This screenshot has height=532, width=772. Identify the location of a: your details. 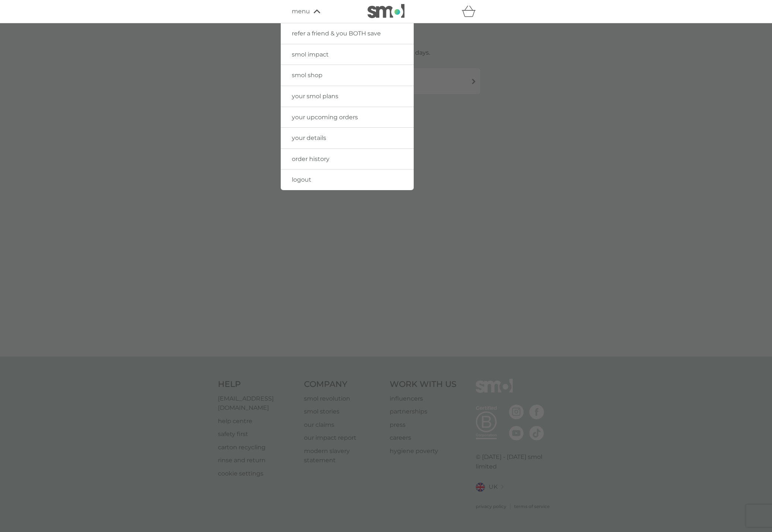
(347, 138).